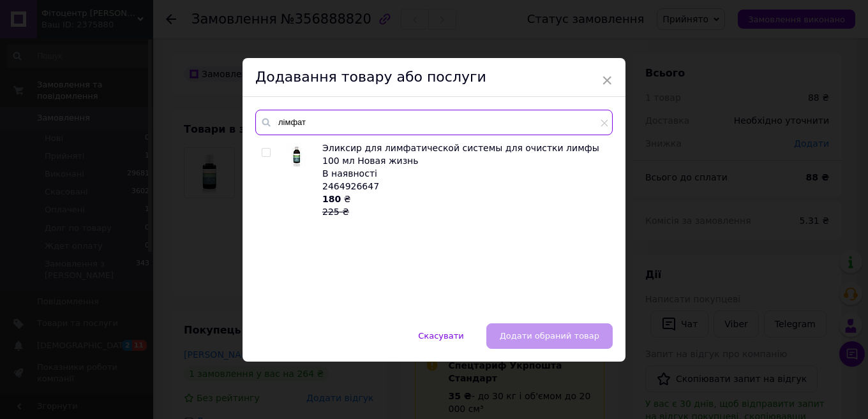 This screenshot has height=419, width=868. What do you see at coordinates (297, 154) in the screenshot?
I see `img: Эликсир для лимфатической системы для очистки лимфы 100 мл Новая жизнь` at bounding box center [297, 154].